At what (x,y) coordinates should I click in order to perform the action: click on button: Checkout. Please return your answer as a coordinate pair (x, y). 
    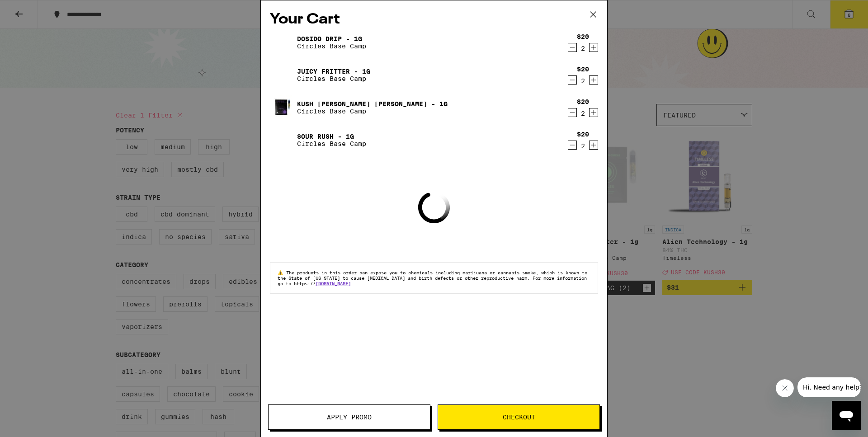
    Looking at the image, I should click on (518, 417).